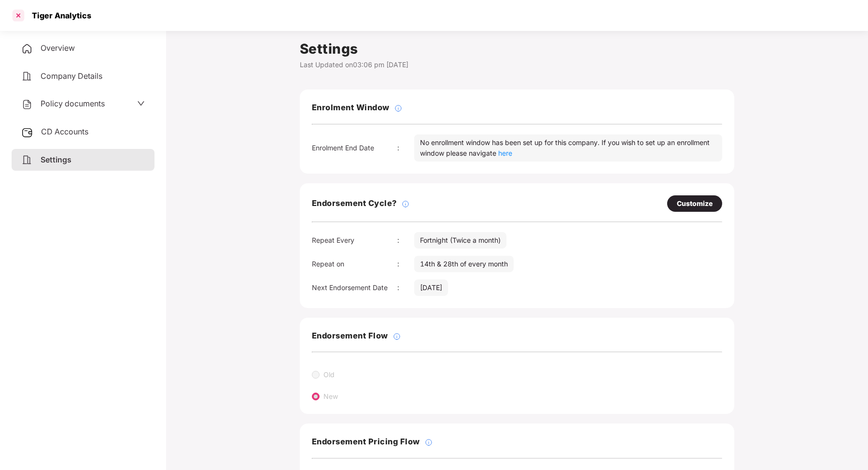 The width and height of the screenshot is (868, 470). I want to click on div: 14th & 28th of every month, so click(464, 264).